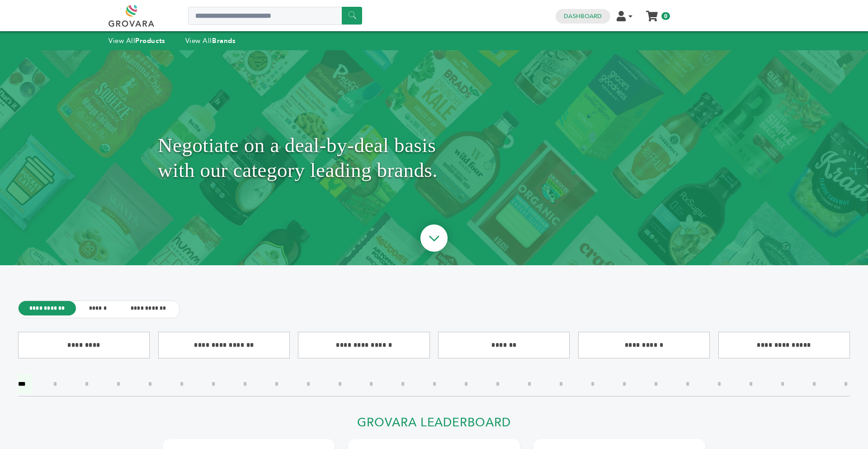 The image size is (868, 449). Describe the element at coordinates (665, 16) in the screenshot. I see `span: 0` at that location.